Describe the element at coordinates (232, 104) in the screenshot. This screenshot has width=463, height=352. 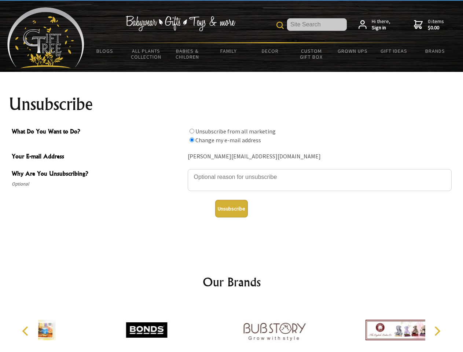
I see `h1: Unsubscribe` at that location.